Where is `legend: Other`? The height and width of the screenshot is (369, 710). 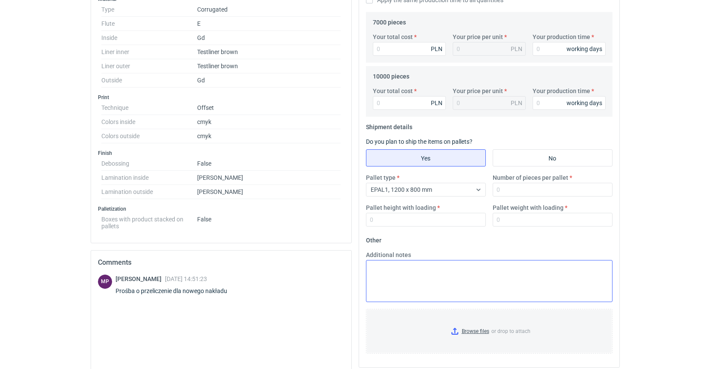 legend: Other is located at coordinates (374, 239).